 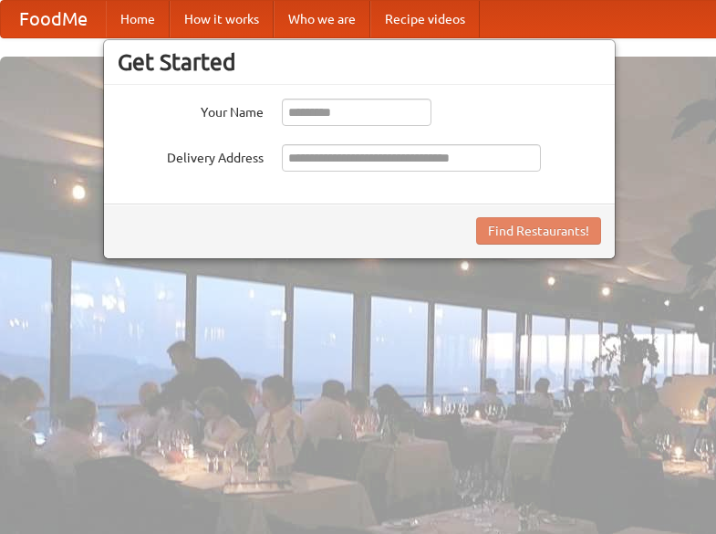 I want to click on button: Find Restaurants!, so click(x=538, y=231).